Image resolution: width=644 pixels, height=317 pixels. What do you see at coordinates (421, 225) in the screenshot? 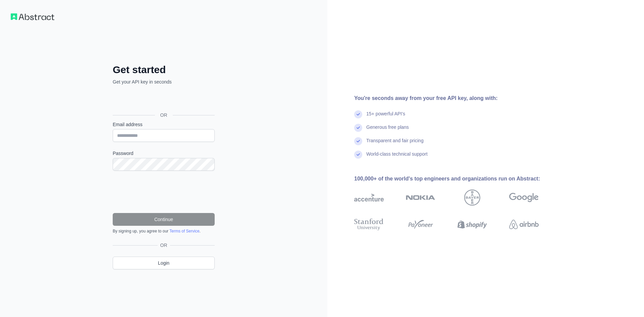
I see `img: payoneer` at bounding box center [421, 225].